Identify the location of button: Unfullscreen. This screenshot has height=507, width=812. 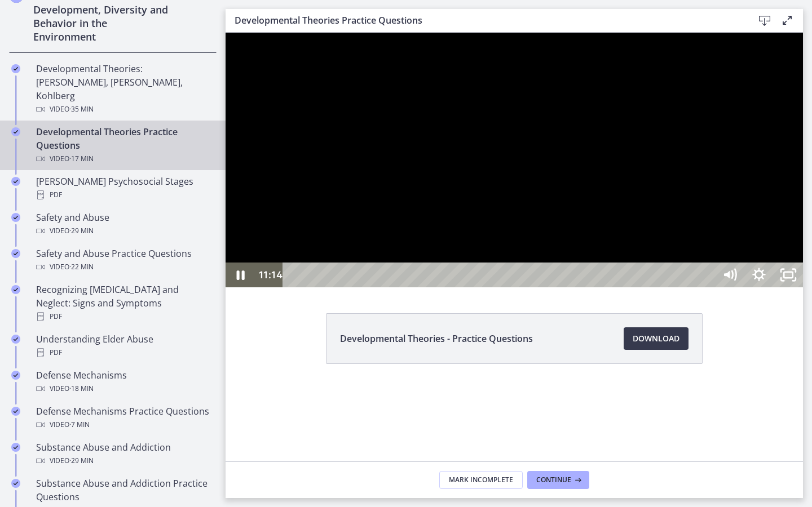
(563, 242).